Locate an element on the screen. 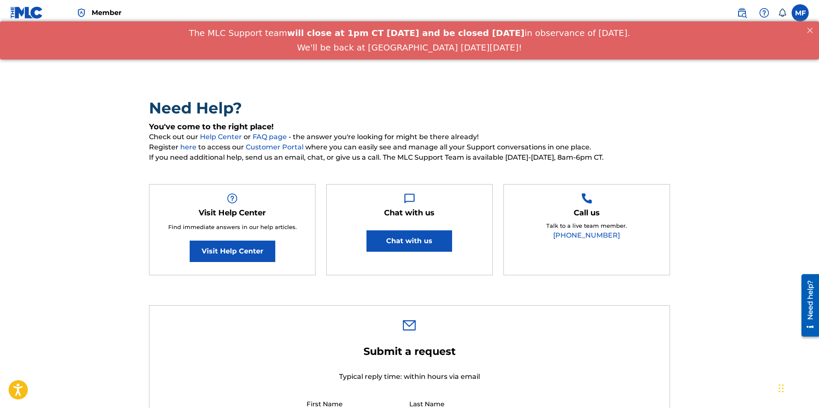  button: Chat with us is located at coordinates (409, 241).